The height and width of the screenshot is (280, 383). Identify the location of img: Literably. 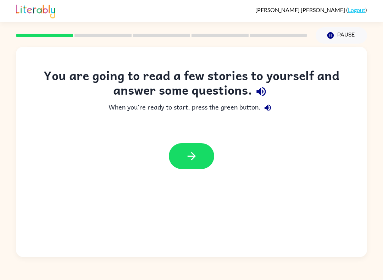
(35, 11).